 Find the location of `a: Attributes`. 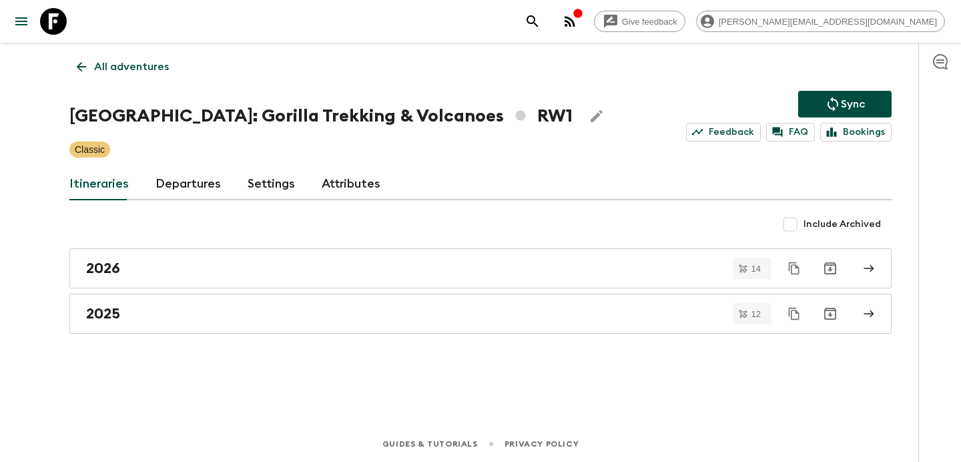

a: Attributes is located at coordinates (351, 184).